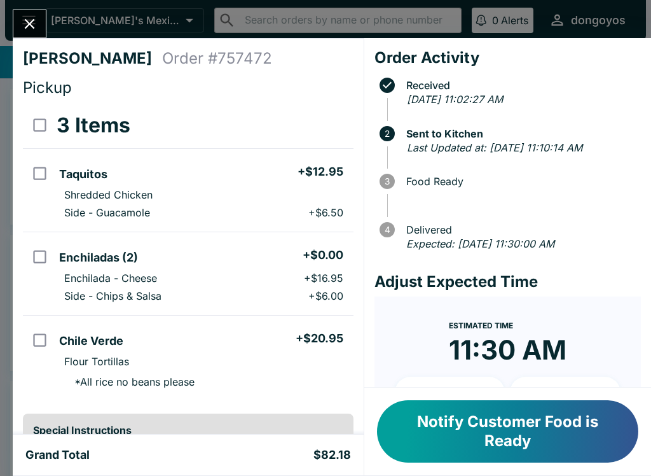 This screenshot has height=476, width=651. I want to click on button: + 10, so click(450, 393).